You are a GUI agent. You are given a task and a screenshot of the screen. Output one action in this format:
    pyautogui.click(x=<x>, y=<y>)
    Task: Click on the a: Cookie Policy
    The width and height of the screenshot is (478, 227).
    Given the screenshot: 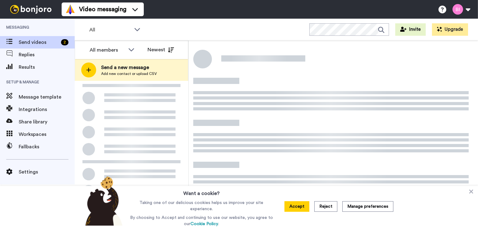 What is the action you would take?
    pyautogui.click(x=204, y=224)
    